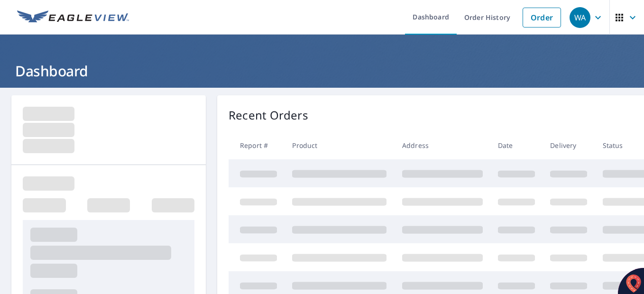  I want to click on th: Report #, so click(257, 145).